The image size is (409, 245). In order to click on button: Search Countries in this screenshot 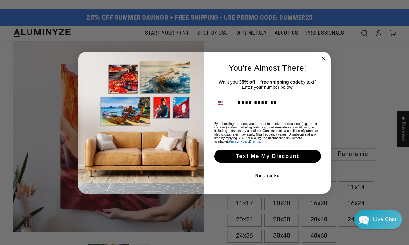, I will do `click(224, 103)`.